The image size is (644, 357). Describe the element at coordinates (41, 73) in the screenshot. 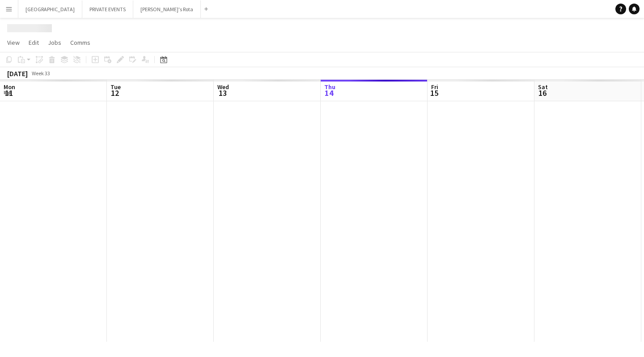

I see `span: Week 33` at that location.